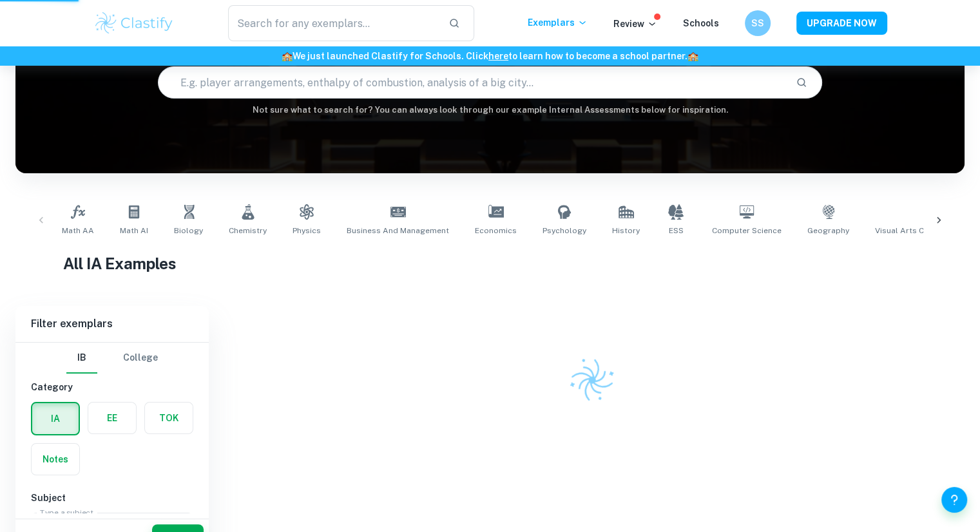 The height and width of the screenshot is (532, 980). Describe the element at coordinates (134, 23) in the screenshot. I see `a: Clastify logo` at that location.